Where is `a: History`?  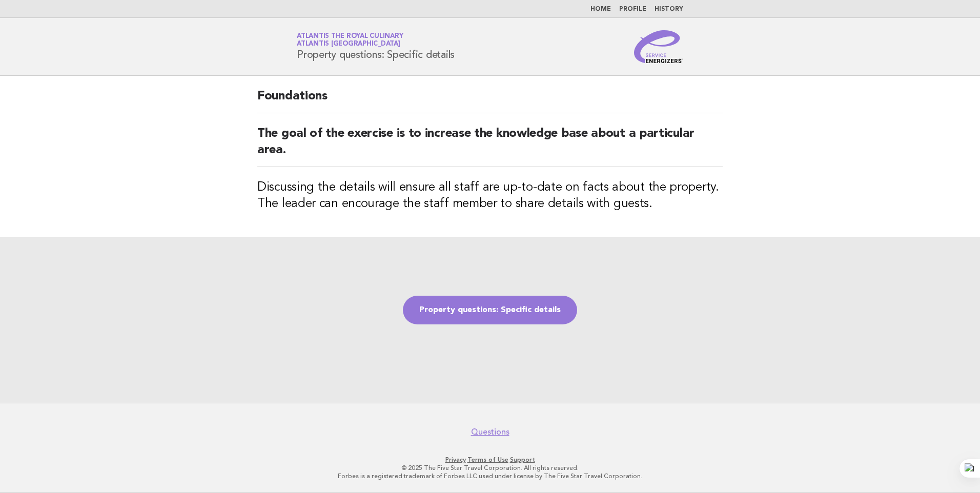 a: History is located at coordinates (668, 9).